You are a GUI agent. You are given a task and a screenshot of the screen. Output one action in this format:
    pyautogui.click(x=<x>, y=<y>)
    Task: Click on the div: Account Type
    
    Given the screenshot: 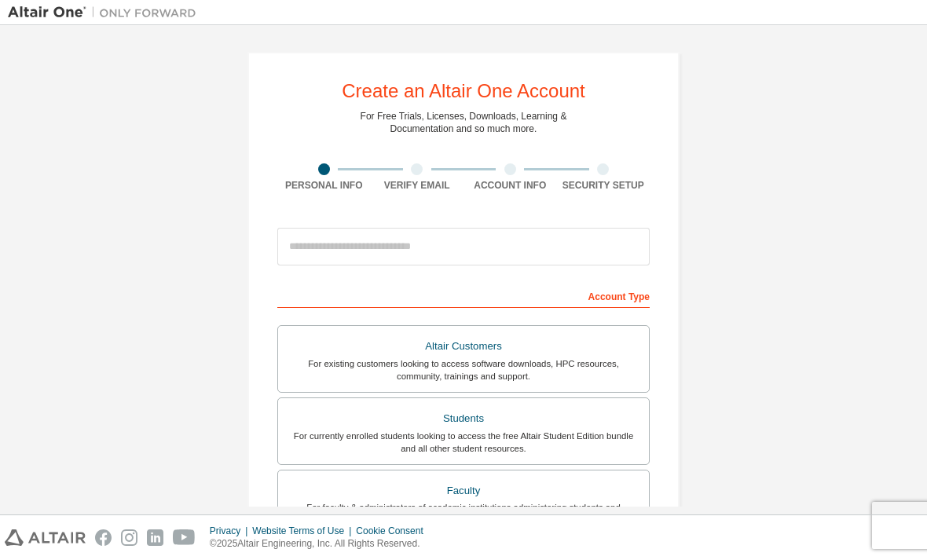 What is the action you would take?
    pyautogui.click(x=463, y=295)
    